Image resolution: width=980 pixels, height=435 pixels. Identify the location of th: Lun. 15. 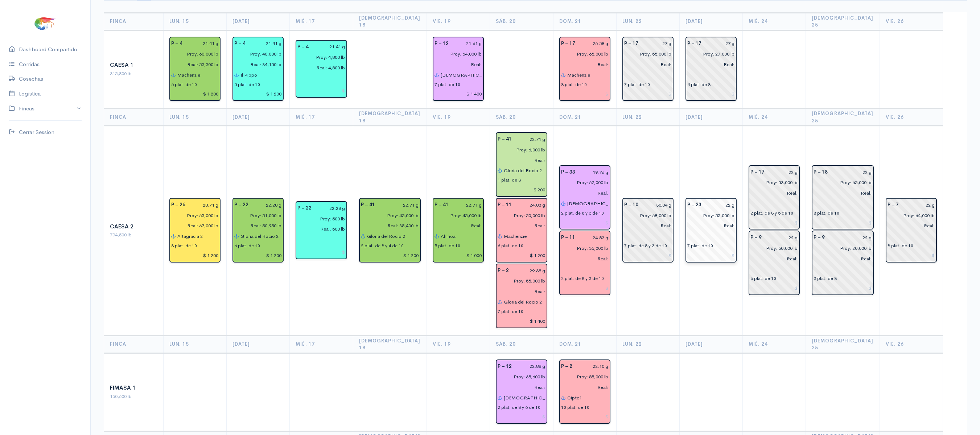
(195, 21).